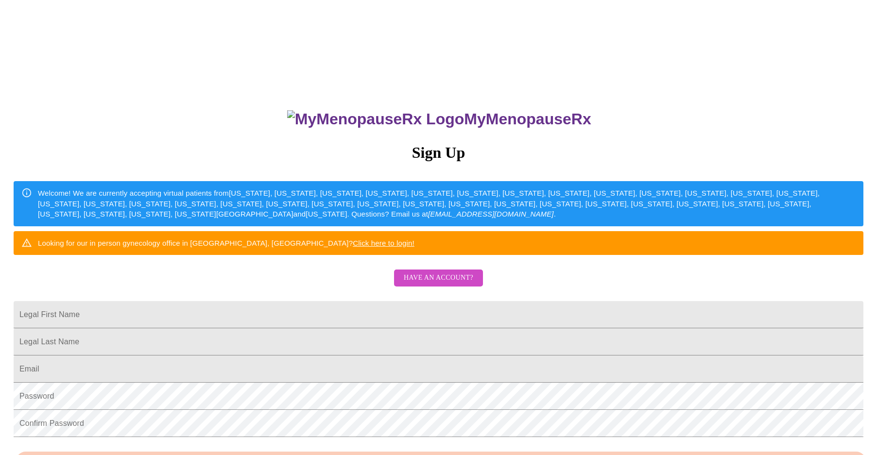 Image resolution: width=877 pixels, height=455 pixels. Describe the element at coordinates (438, 153) in the screenshot. I see `h3: Sign Up` at that location.